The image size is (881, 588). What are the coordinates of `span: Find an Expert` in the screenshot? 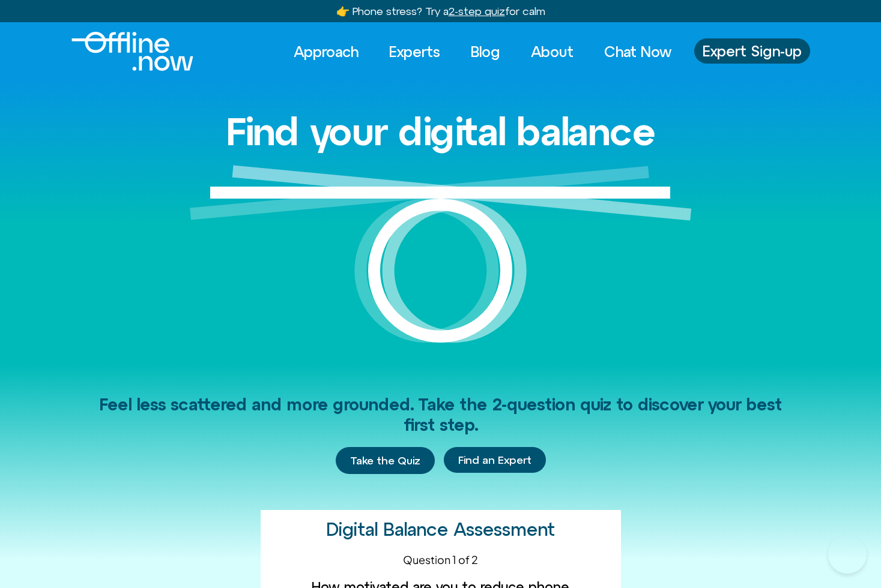 It's located at (495, 460).